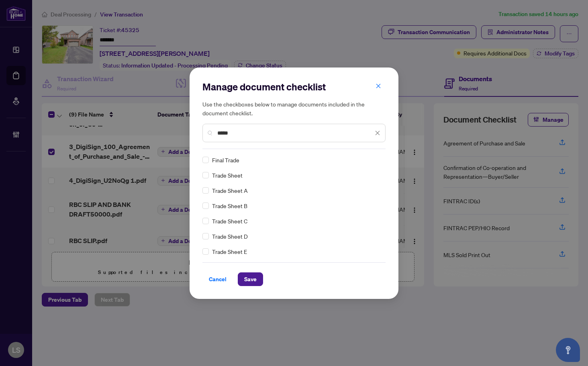 The image size is (588, 366). What do you see at coordinates (250, 279) in the screenshot?
I see `button: Save` at bounding box center [250, 279].